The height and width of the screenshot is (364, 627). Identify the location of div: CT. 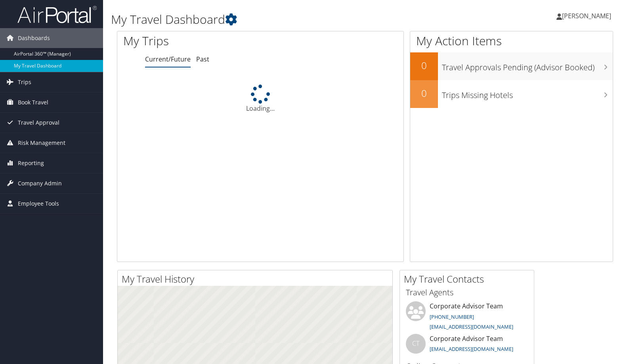
(416, 343).